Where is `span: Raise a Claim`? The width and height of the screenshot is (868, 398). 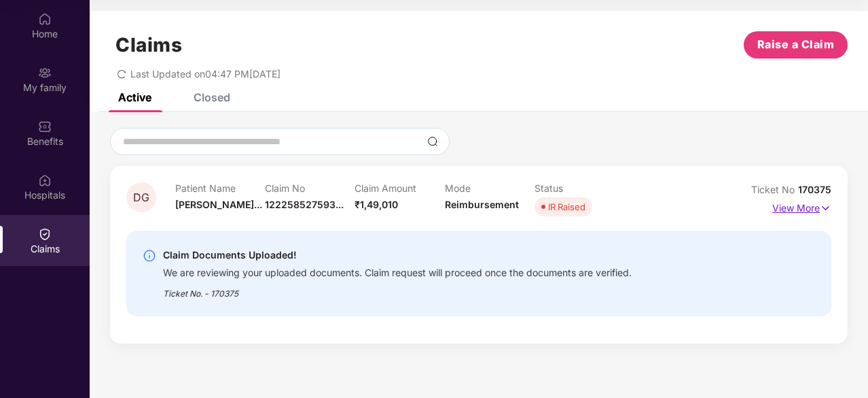
span: Raise a Claim is located at coordinates (796, 44).